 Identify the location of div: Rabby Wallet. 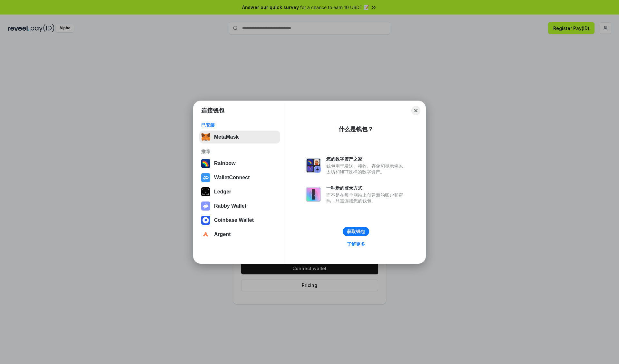
(230, 206).